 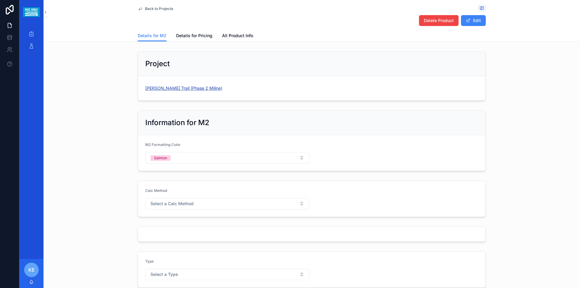 What do you see at coordinates (163, 144) in the screenshot?
I see `span: M2 Formatting Color` at bounding box center [163, 144].